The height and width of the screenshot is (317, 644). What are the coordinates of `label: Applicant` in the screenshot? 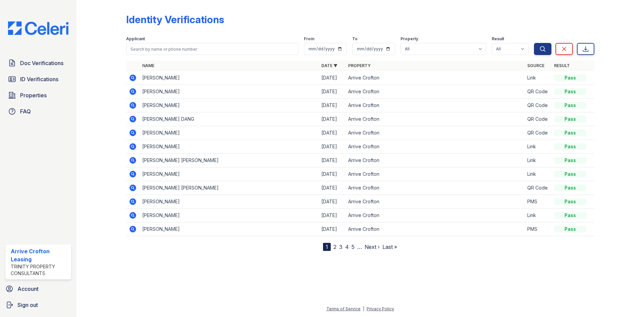 It's located at (135, 39).